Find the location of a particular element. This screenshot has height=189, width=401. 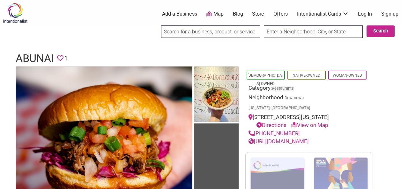

h1: Abunai is located at coordinates (35, 59).